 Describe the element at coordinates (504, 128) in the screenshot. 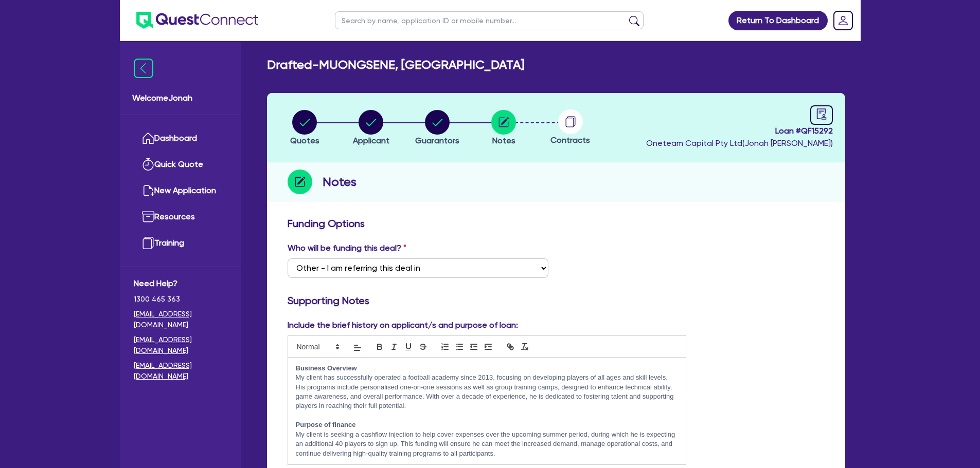

I see `button: Notes` at that location.